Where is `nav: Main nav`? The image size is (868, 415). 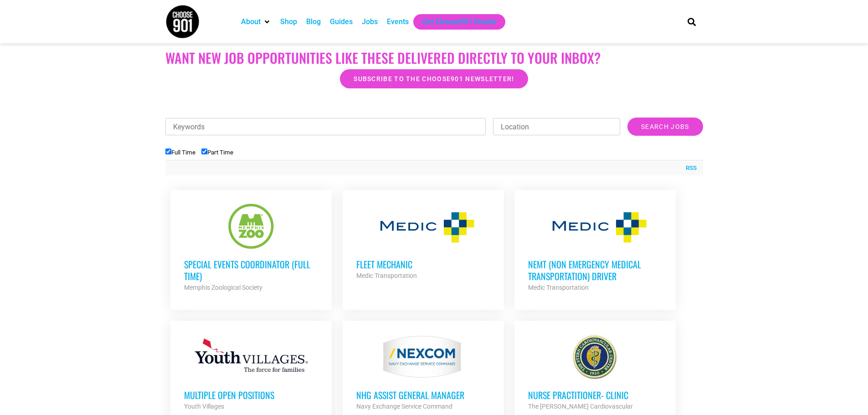
nav: Main nav is located at coordinates (454, 22).